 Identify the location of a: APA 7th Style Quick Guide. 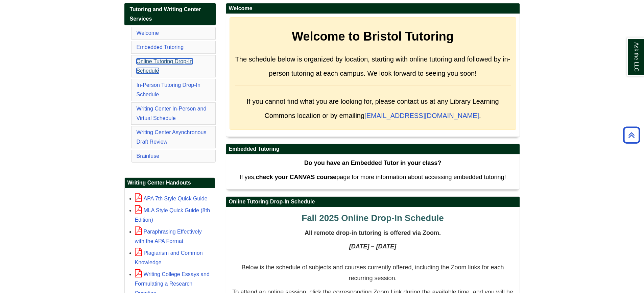
(171, 198).